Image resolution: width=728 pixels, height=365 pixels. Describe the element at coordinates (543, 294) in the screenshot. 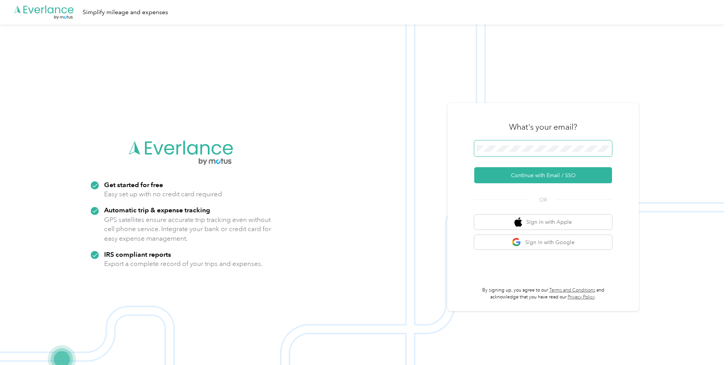

I see `p: By signing up, you agree to our and acknowledge that you have read our .` at that location.